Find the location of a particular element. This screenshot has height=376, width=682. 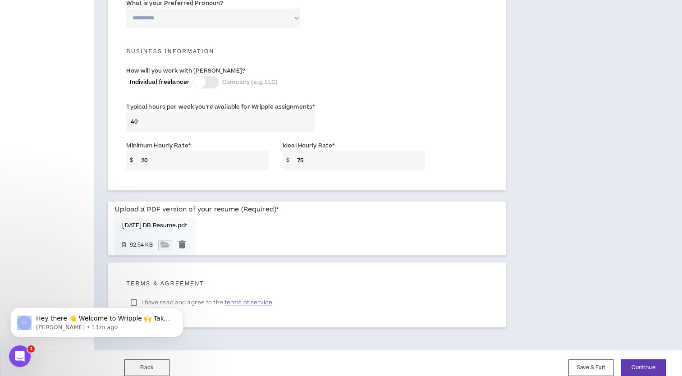

label: Minimum Hourly Rate is located at coordinates (158, 146).